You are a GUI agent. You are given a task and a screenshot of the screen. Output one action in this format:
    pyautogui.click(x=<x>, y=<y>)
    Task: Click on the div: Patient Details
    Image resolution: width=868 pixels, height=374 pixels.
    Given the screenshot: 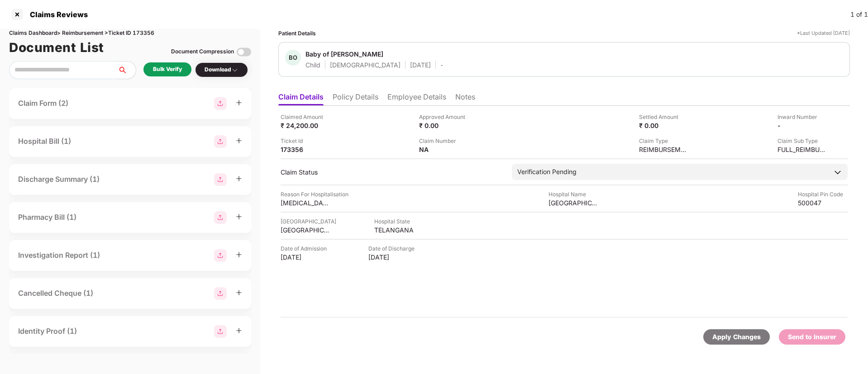 What is the action you would take?
    pyautogui.click(x=297, y=33)
    